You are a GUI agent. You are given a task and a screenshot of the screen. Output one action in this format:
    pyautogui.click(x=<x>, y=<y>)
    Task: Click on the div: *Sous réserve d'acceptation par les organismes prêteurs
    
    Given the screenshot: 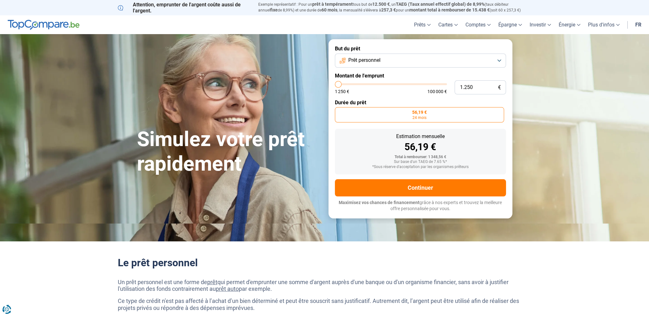 What is the action you would take?
    pyautogui.click(x=420, y=167)
    